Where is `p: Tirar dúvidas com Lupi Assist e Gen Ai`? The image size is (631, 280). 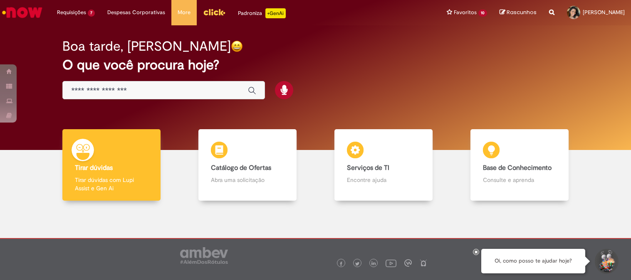
p: Tirar dúvidas com Lupi Assist e Gen Ai is located at coordinates (111, 184).